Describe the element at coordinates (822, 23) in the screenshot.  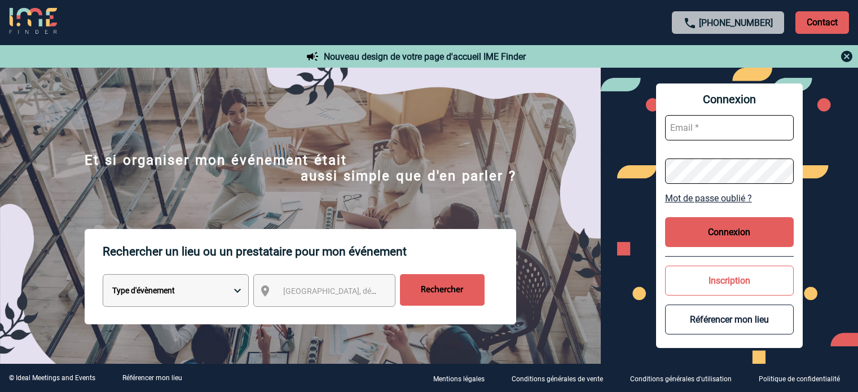
I see `p: Contact` at that location.